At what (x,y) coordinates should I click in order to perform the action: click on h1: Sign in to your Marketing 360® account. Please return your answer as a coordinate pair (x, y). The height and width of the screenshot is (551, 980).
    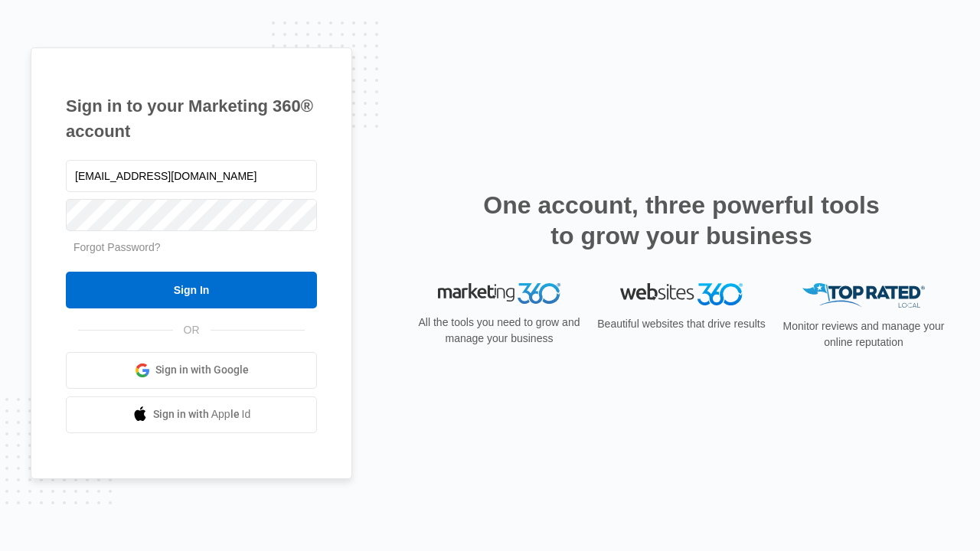
    Looking at the image, I should click on (192, 119).